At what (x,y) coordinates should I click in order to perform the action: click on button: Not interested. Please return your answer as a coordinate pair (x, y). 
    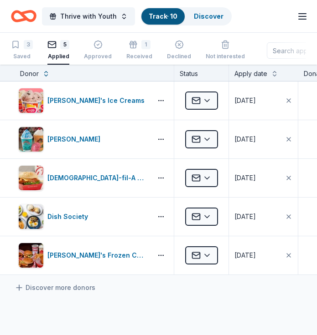
    Looking at the image, I should click on (225, 51).